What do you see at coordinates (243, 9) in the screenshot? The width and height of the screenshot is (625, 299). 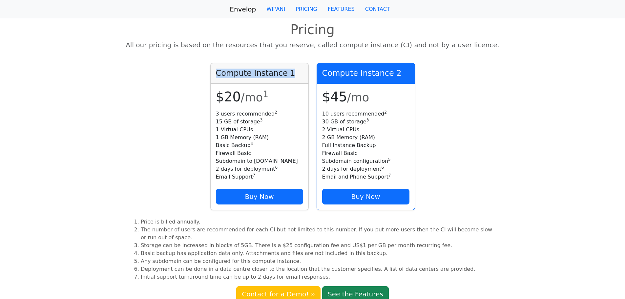 I see `a: Envelop` at bounding box center [243, 9].